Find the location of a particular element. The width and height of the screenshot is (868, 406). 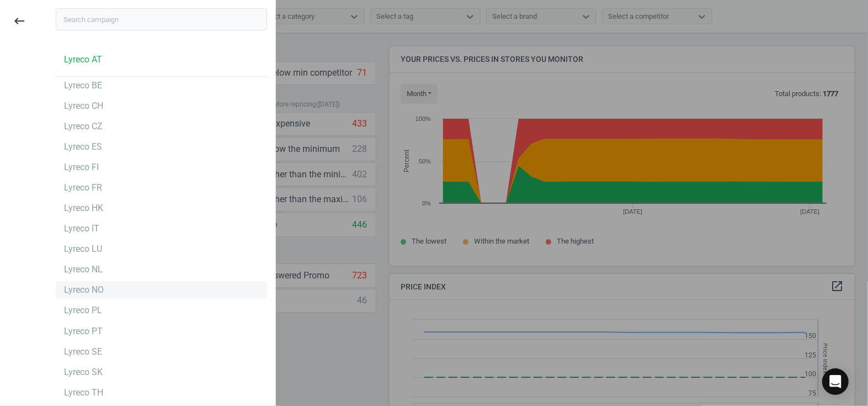

div: Open Intercom Messenger is located at coordinates (836, 382).